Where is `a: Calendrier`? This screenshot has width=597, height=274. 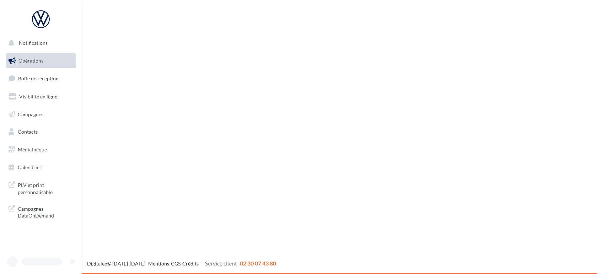 a: Calendrier is located at coordinates (41, 167).